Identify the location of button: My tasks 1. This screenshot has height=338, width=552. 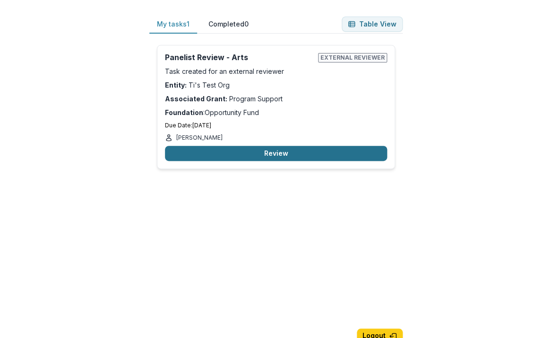
(173, 24).